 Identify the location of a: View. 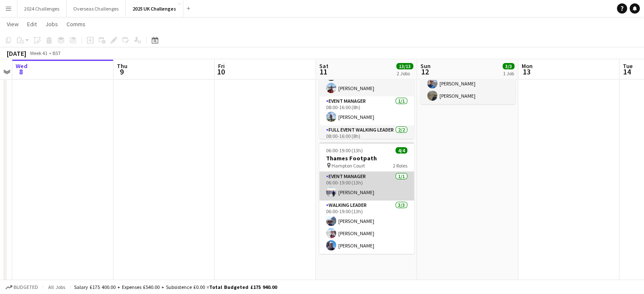
(13, 24).